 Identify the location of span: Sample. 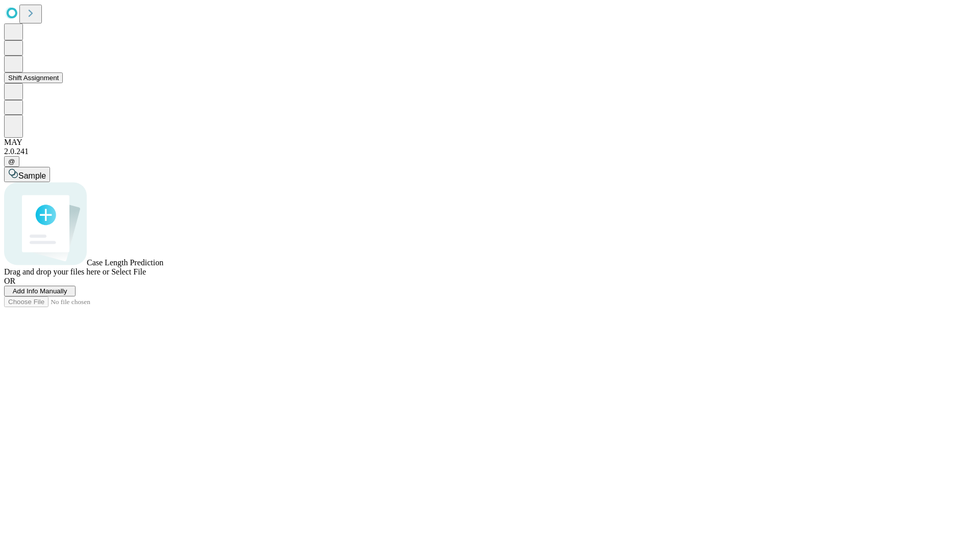
(32, 175).